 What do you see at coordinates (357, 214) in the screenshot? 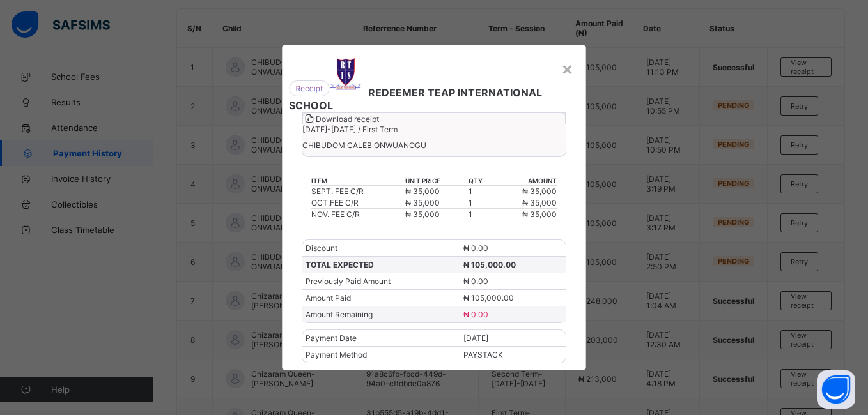
I see `div: NOV. FEE C/R` at bounding box center [357, 214].